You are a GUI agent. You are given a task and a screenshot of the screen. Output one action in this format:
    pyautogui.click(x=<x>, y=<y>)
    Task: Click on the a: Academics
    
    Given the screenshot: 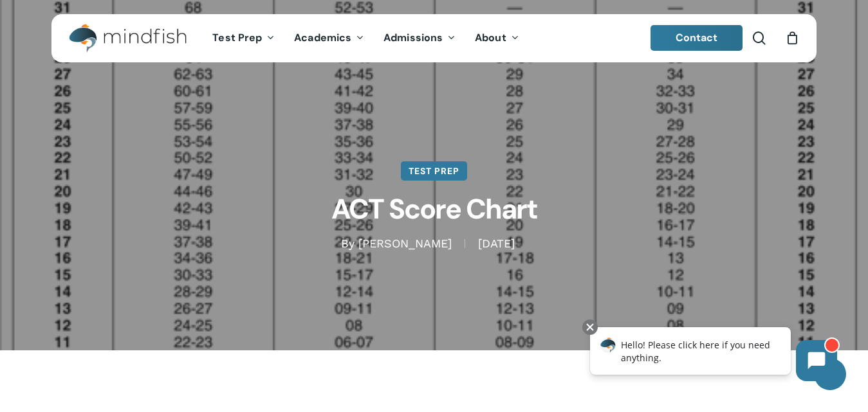 What is the action you would take?
    pyautogui.click(x=329, y=38)
    